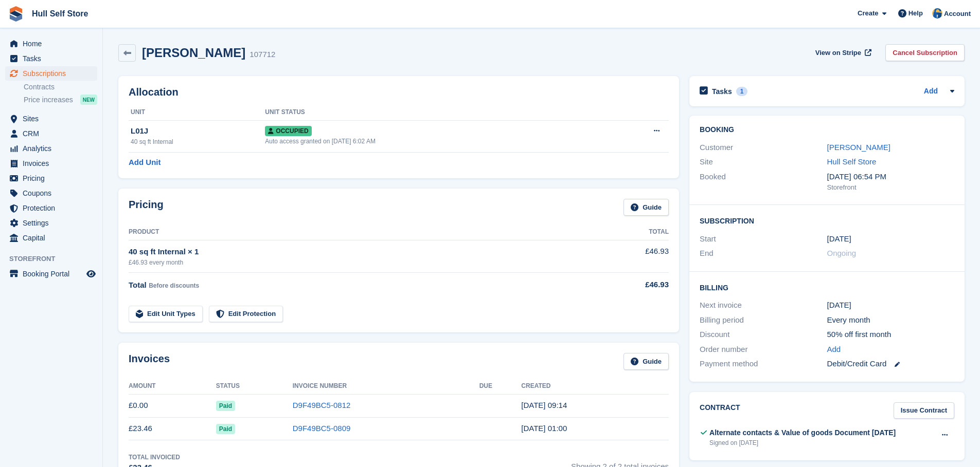  Describe the element at coordinates (890, 188) in the screenshot. I see `div: Storefront` at that location.